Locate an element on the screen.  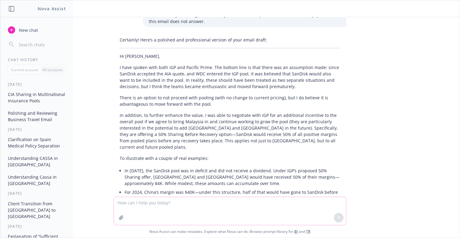
p: There is an option to not proceed with pooling (with no change to current pricing), but I do beli... is located at coordinates (230, 101).